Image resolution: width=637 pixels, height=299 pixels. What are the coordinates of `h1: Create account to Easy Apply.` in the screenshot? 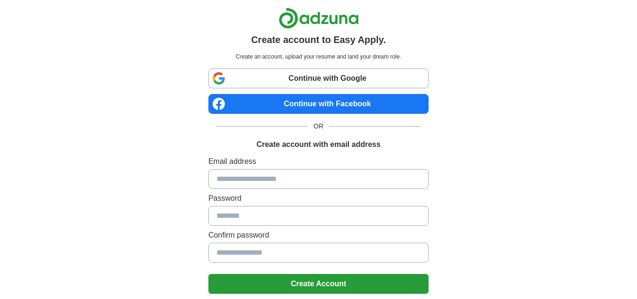 It's located at (319, 40).